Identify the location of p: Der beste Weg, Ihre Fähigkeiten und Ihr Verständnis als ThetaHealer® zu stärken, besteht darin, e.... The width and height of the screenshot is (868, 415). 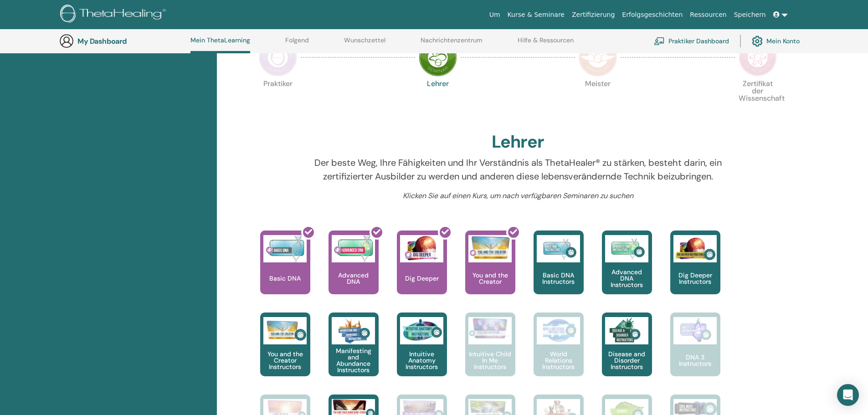
(518, 170).